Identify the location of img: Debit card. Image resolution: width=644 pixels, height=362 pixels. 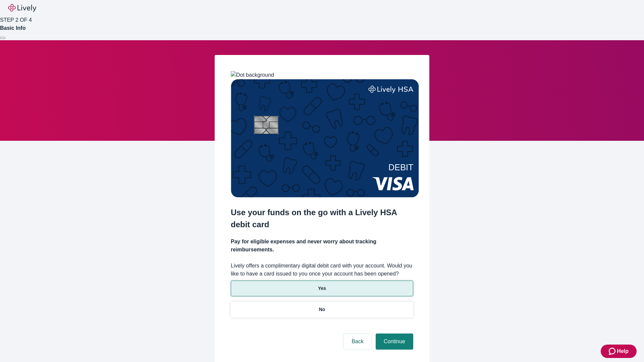
(325, 138).